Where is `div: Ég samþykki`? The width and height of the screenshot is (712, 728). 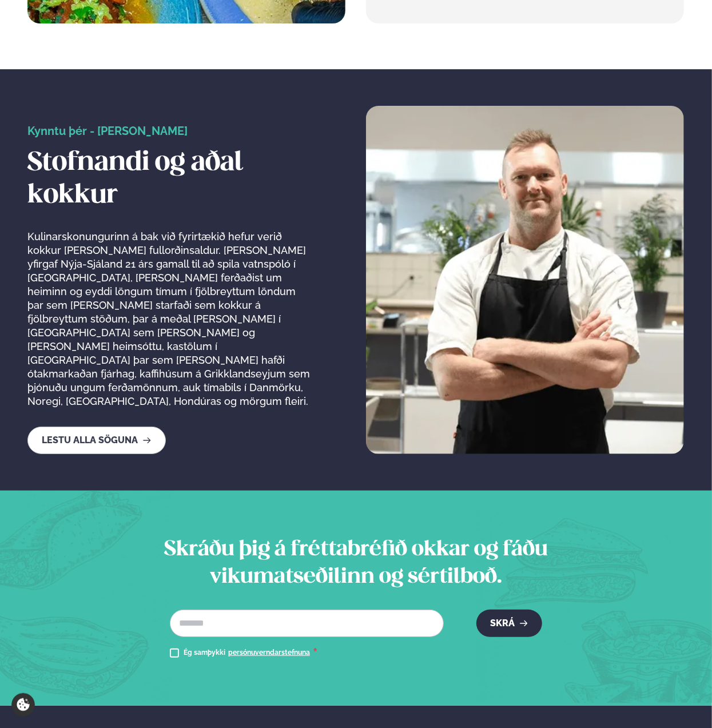 div: Ég samþykki is located at coordinates (250, 653).